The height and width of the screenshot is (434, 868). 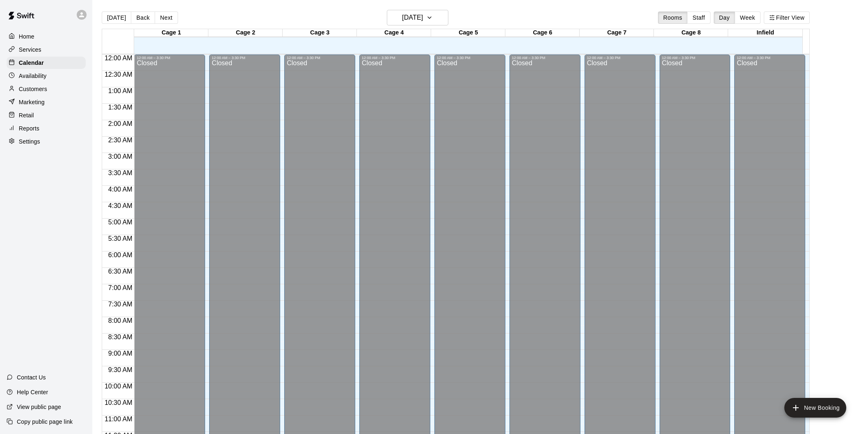 I want to click on span: 9:00 AM, so click(x=120, y=353).